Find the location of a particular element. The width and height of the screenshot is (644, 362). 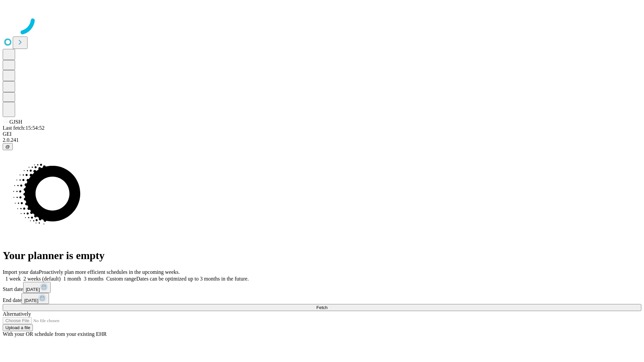

span: Fetch is located at coordinates (322, 307).